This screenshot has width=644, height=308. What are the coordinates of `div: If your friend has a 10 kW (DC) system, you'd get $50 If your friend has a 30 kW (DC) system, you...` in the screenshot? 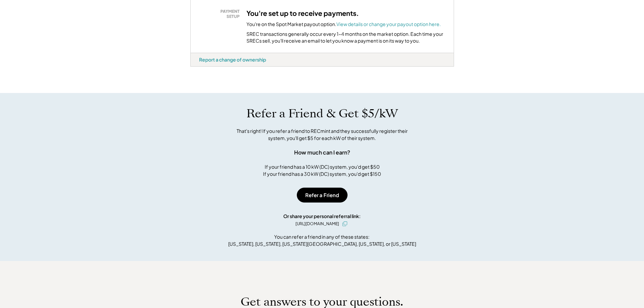 It's located at (322, 171).